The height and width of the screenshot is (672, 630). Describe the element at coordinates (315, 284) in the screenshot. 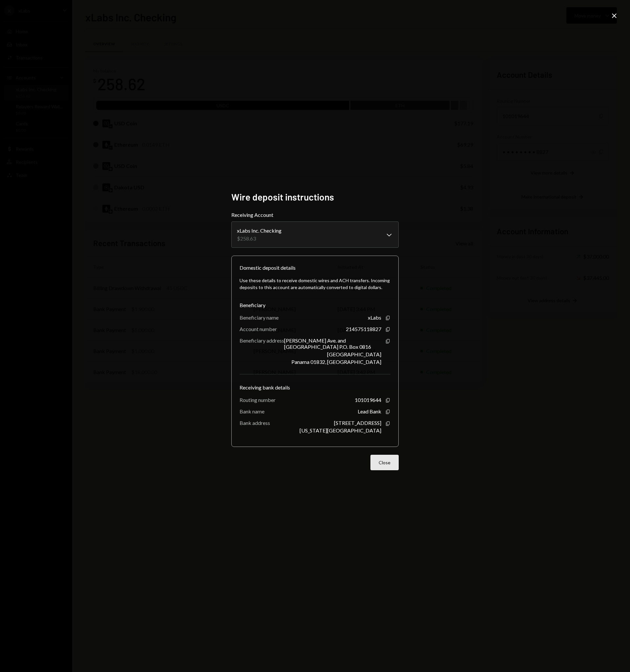

I see `div: Use these details to receive domestic wires and ACH transfers. Incoming deposits to this account ...` at that location.